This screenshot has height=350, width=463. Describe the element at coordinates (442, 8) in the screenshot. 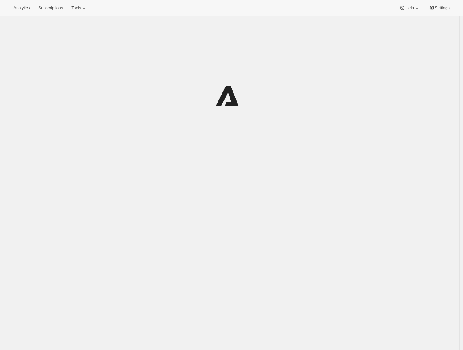

I see `span: Settings` at that location.